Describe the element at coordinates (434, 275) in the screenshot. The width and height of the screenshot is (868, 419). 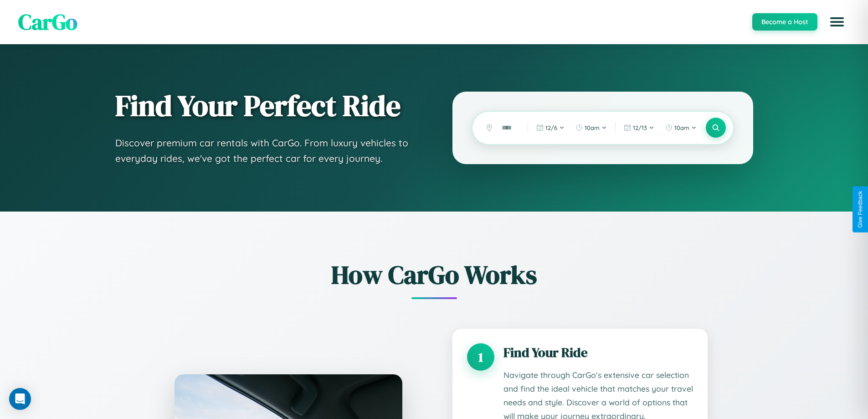
I see `h2: How CarGo Works` at that location.